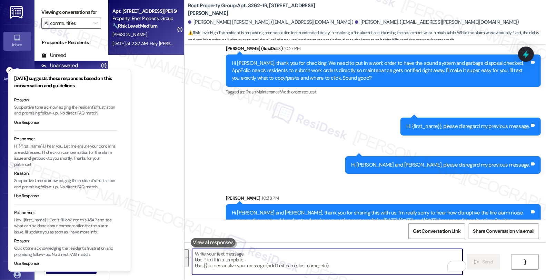 The height and width of the screenshot is (280, 546). I want to click on span: Maintenance ,, so click(268, 92).